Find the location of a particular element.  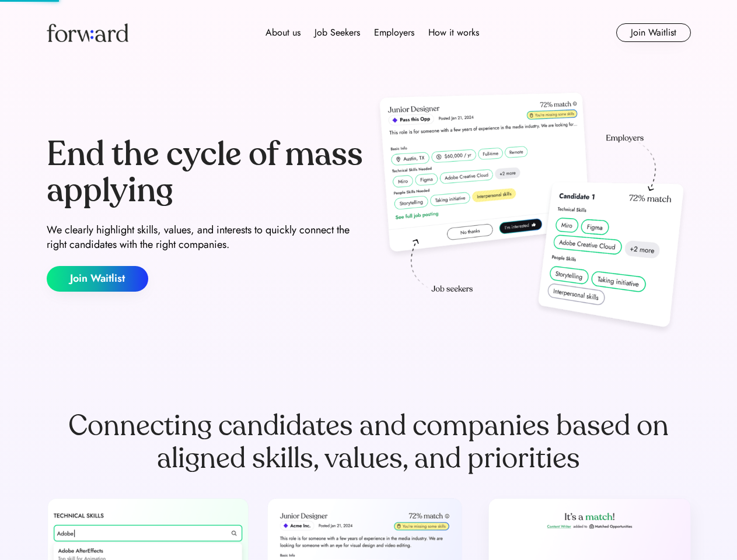

img: Forward logo is located at coordinates (88, 32).